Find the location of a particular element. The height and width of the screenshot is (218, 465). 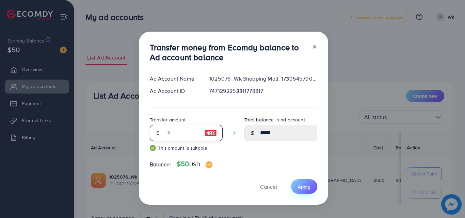

label: Total balance in ad account is located at coordinates (275, 120).